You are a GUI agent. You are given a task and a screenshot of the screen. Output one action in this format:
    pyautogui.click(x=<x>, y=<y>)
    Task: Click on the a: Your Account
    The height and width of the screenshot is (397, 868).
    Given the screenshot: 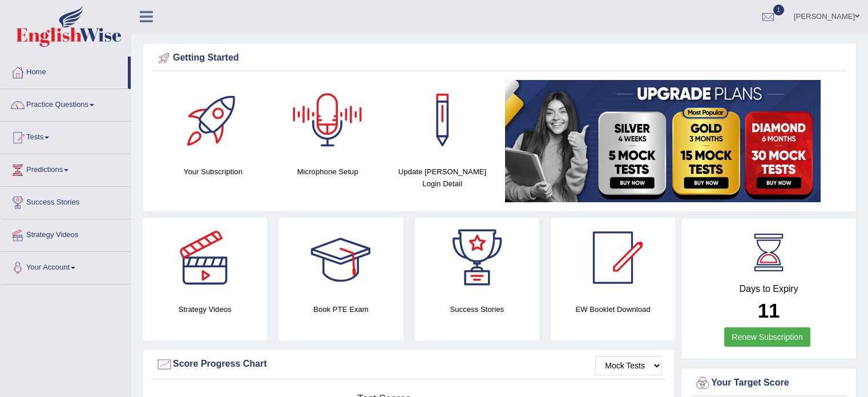 What is the action you would take?
    pyautogui.click(x=65, y=266)
    